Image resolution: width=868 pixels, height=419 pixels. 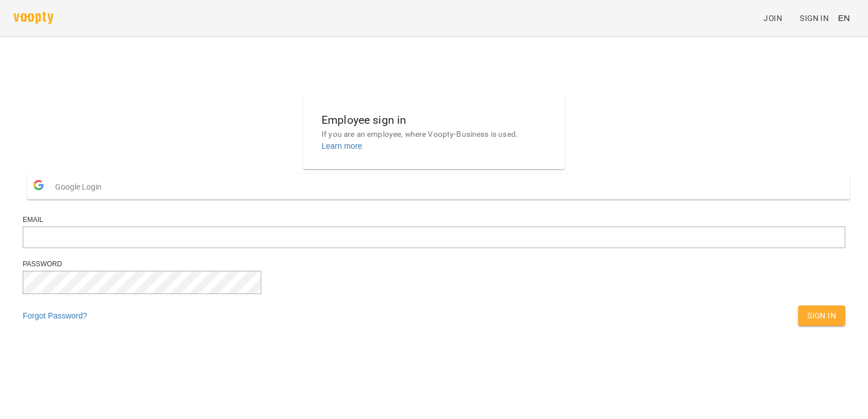 I want to click on h6: Employee sign in, so click(x=434, y=120).